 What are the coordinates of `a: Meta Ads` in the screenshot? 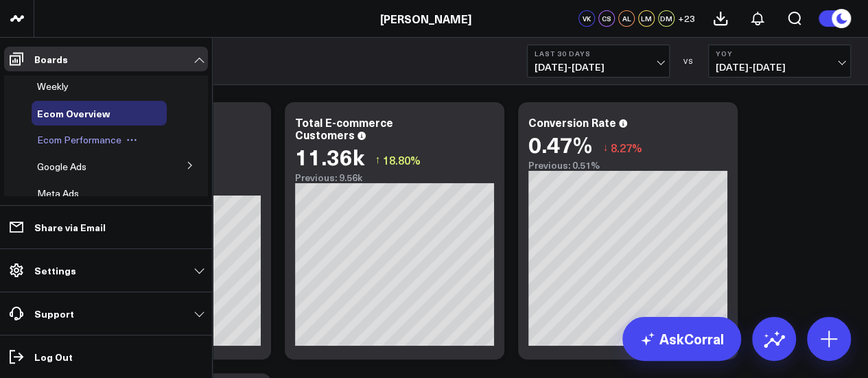 It's located at (58, 193).